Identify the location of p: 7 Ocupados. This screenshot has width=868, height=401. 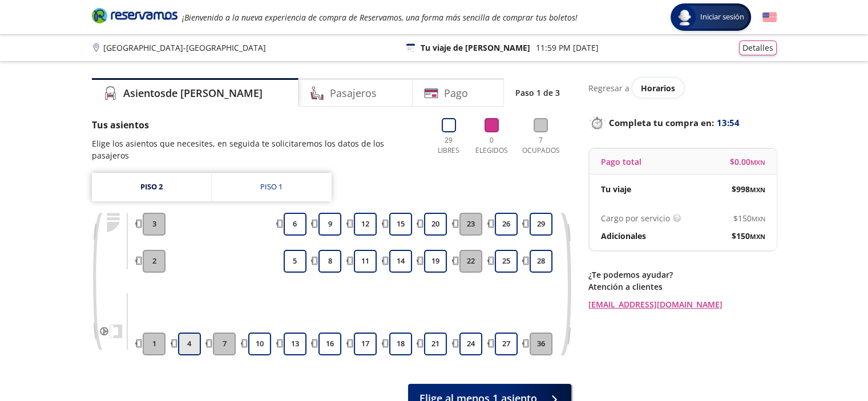
(541, 146).